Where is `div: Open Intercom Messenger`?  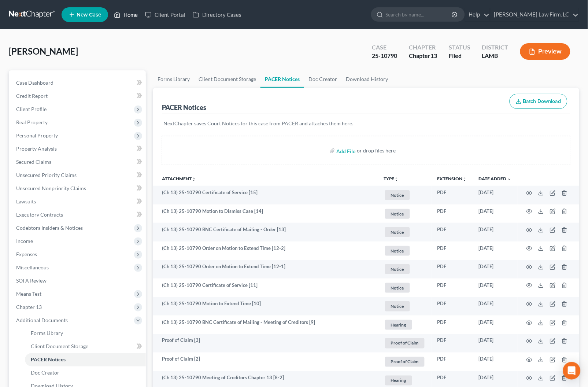
div: Open Intercom Messenger is located at coordinates (572, 371).